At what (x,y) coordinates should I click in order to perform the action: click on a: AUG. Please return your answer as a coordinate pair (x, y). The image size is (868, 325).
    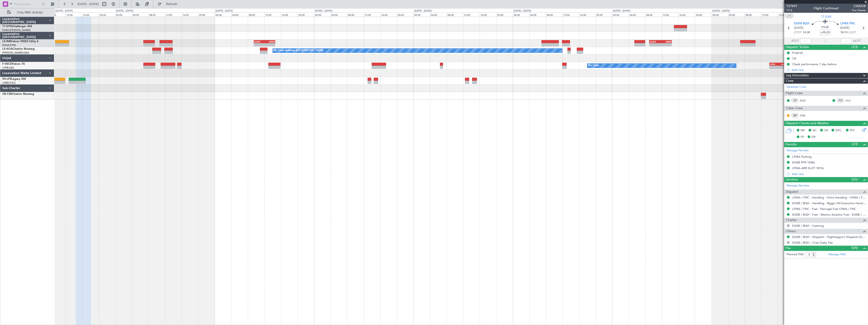
    Looking at the image, I should click on (805, 100).